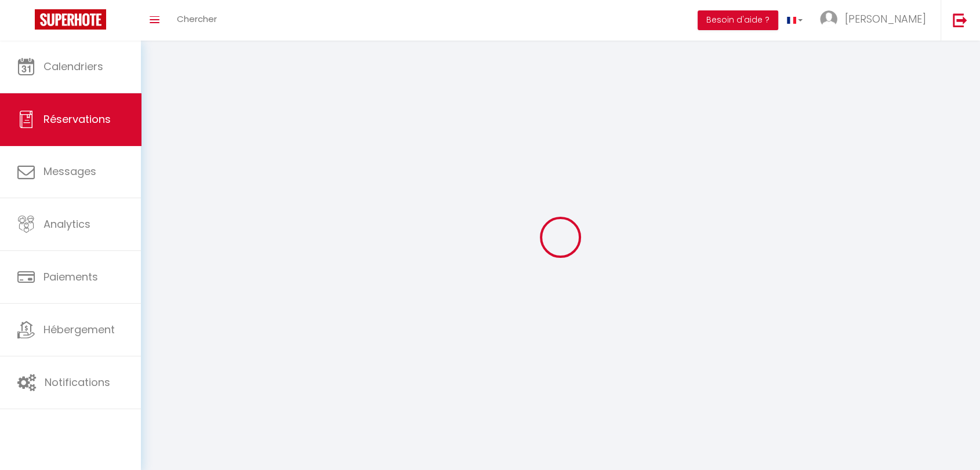 Image resolution: width=980 pixels, height=470 pixels. What do you see at coordinates (71, 277) in the screenshot?
I see `span: Paiements` at bounding box center [71, 277].